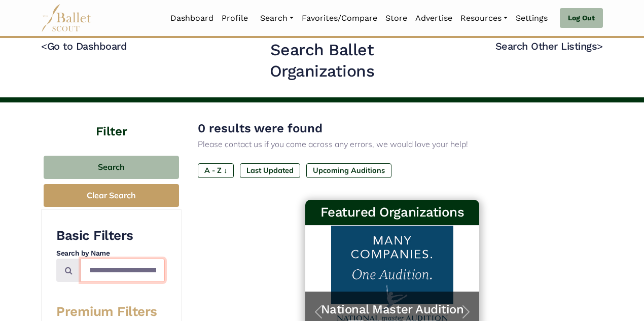 This screenshot has width=644, height=321. What do you see at coordinates (396, 18) in the screenshot?
I see `a: Store` at bounding box center [396, 18].